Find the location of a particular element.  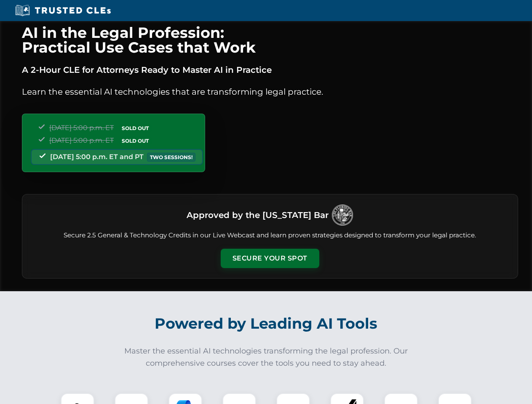

p: Learn the essential AI technologies that are transforming legal practice. is located at coordinates (270, 92).